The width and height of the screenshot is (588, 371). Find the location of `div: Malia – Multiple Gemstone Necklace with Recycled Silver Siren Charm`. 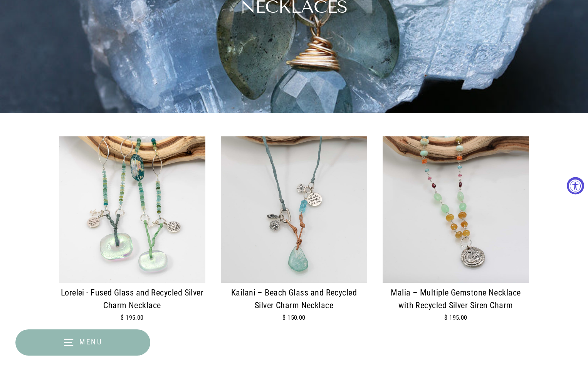

div: Malia – Multiple Gemstone Necklace with Recycled Silver Siren Charm is located at coordinates (456, 299).